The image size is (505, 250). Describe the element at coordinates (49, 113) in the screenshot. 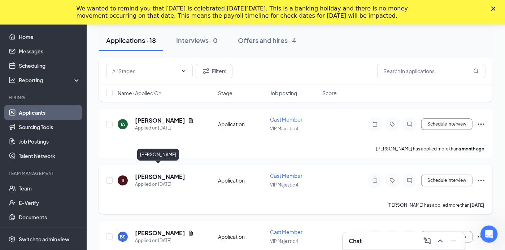

I see `a: Applicants` at that location.